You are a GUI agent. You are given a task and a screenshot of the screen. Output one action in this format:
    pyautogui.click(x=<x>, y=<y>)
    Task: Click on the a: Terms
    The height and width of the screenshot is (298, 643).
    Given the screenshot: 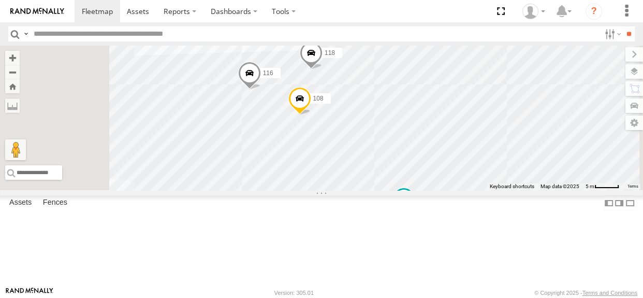 What is the action you would take?
    pyautogui.click(x=633, y=186)
    